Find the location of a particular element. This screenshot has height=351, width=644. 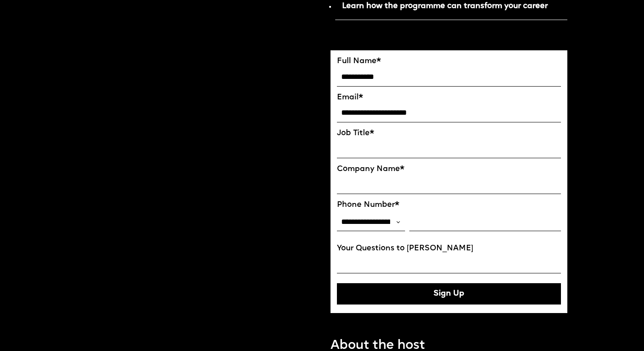

button: Sign Up is located at coordinates (449, 294).